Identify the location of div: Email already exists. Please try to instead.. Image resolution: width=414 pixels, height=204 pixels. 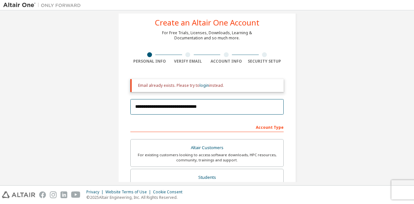
(208, 86).